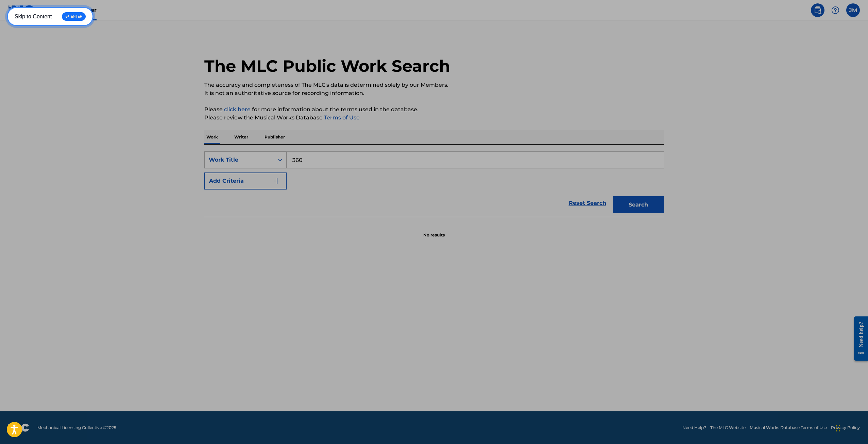 The width and height of the screenshot is (868, 444). Describe the element at coordinates (434, 110) in the screenshot. I see `p: Please for more information about the terms used in the database.` at that location.